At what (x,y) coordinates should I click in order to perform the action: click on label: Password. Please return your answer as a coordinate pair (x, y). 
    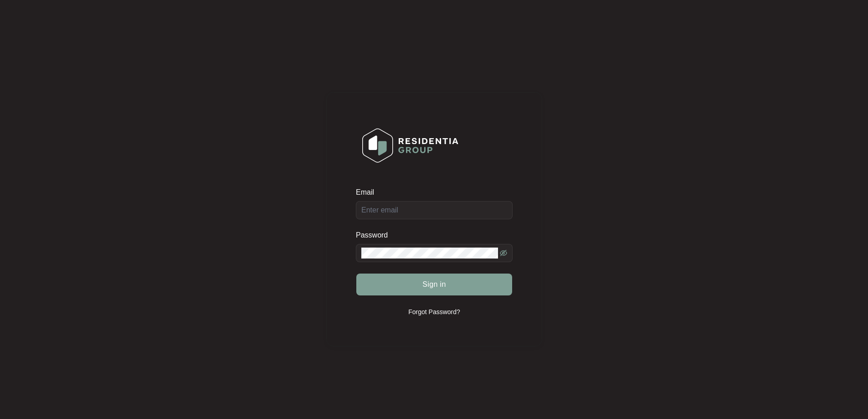
    Looking at the image, I should click on (375, 235).